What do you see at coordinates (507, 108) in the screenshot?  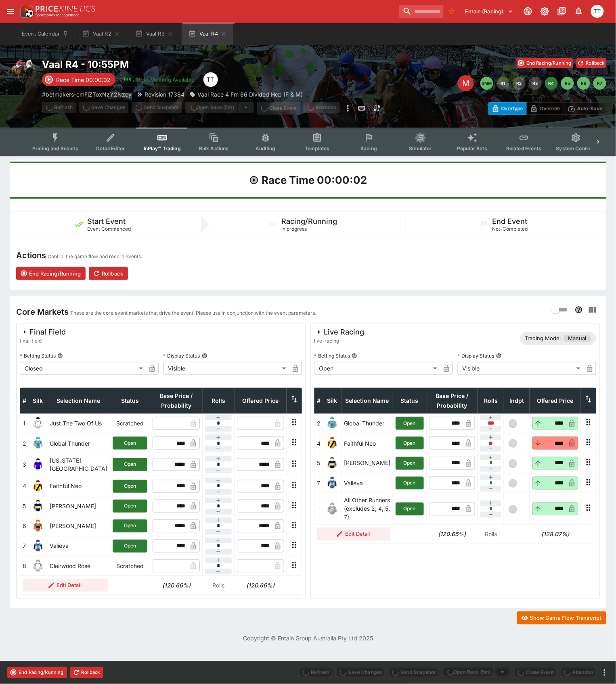 I see `button: Overtype` at bounding box center [507, 108].